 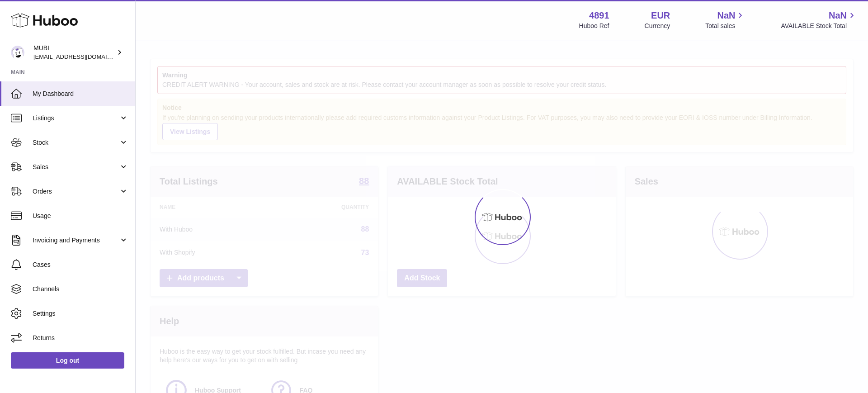 I want to click on span: Stock, so click(x=75, y=142).